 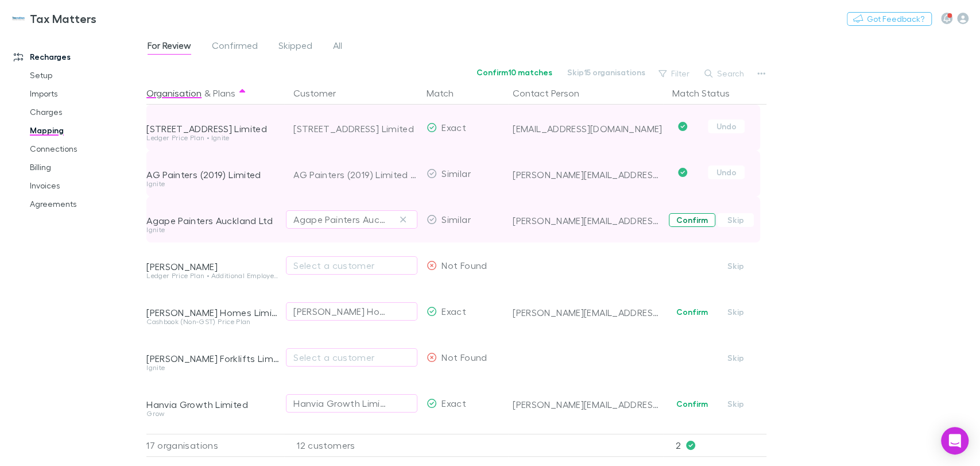 What do you see at coordinates (86, 167) in the screenshot?
I see `a: Billing` at bounding box center [86, 167].